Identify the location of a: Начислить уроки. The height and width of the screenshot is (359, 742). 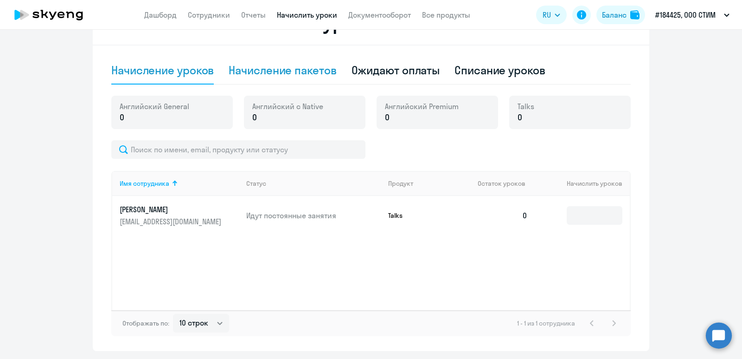
(307, 15).